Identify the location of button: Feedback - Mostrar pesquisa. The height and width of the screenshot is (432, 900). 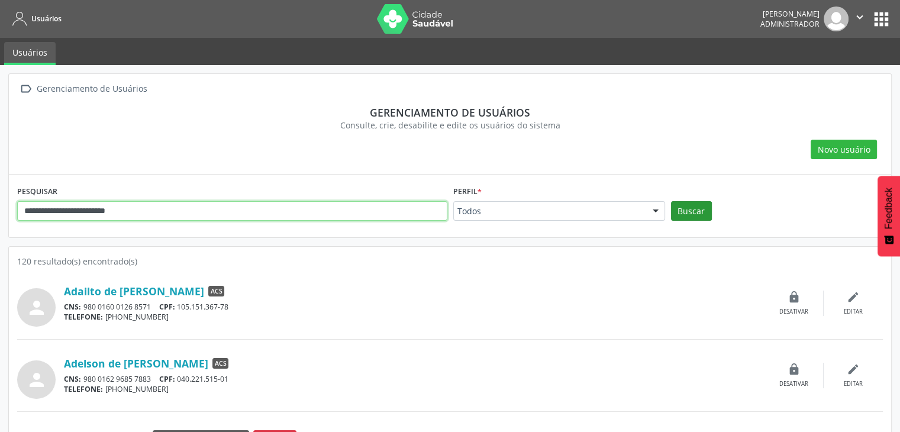
(889, 216).